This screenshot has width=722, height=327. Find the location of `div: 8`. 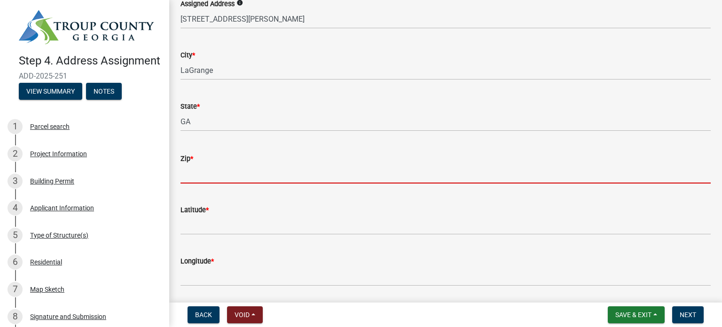

div: 8 is located at coordinates (15, 316).